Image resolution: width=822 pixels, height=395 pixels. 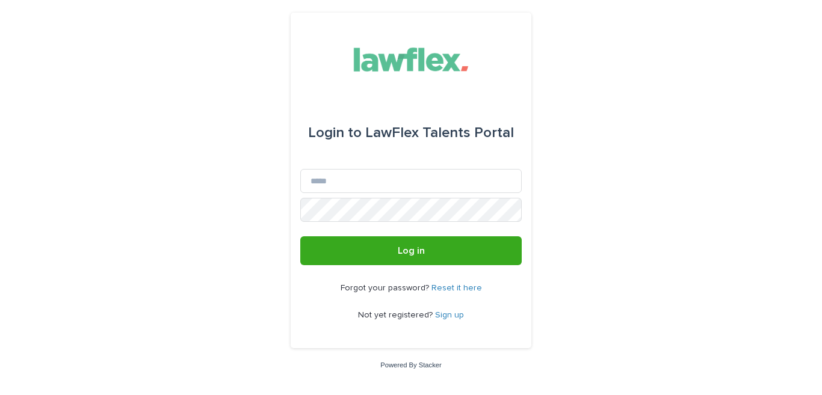 I want to click on div: LawFlex Talents Portal, so click(x=411, y=133).